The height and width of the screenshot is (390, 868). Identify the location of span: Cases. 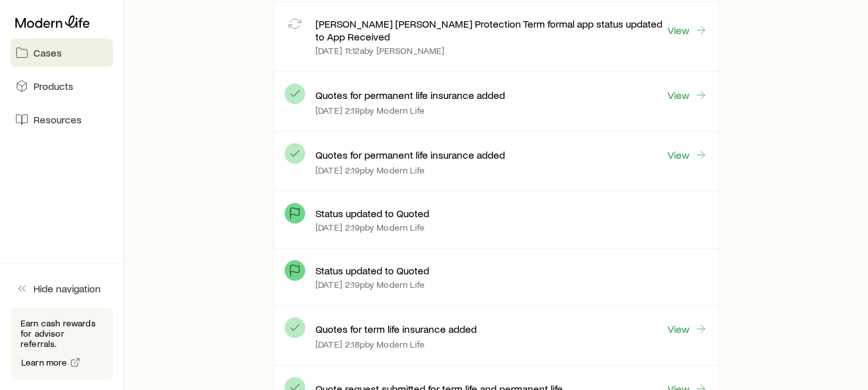
(47, 52).